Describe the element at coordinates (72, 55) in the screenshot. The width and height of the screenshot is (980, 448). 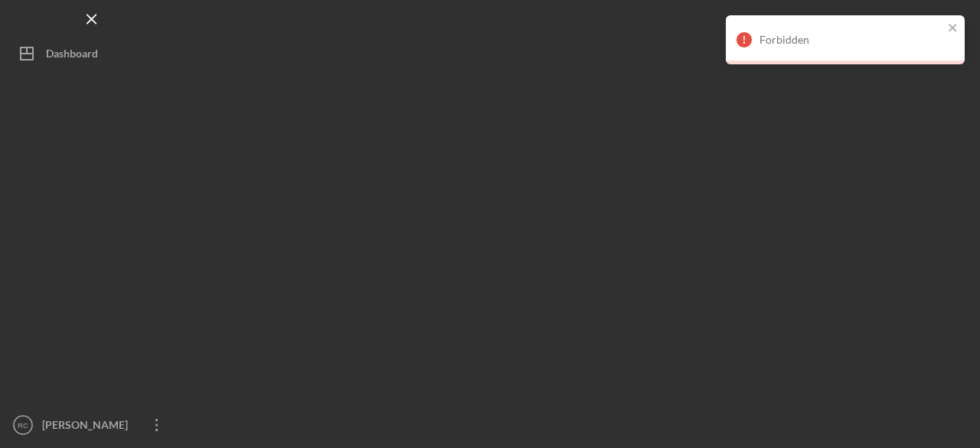
I see `div: Dashboard` at that location.